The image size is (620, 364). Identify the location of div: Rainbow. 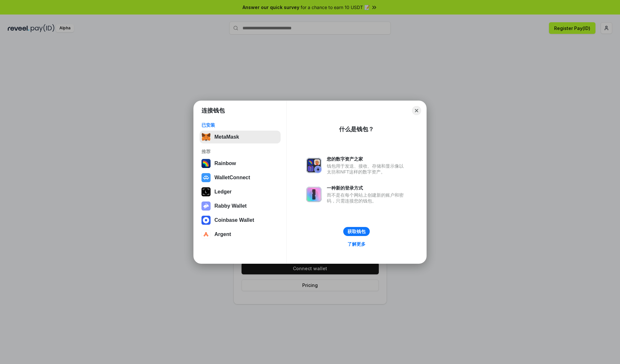
(225, 163).